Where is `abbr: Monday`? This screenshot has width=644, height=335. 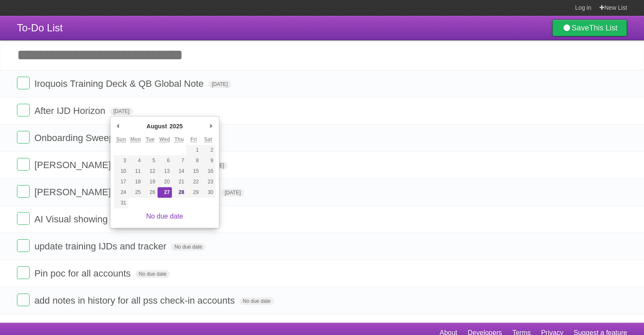
abbr: Monday is located at coordinates (136, 139).